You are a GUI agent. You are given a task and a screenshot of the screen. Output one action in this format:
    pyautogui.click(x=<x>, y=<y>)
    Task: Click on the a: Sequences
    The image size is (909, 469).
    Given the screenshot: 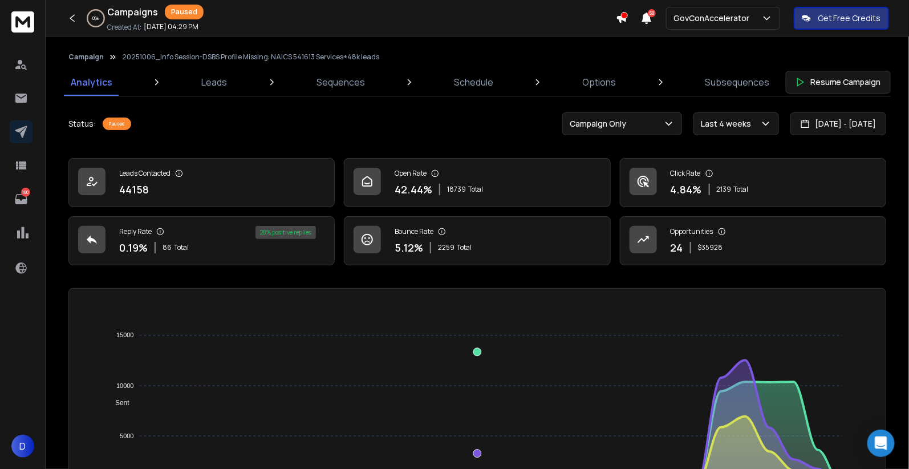 What is the action you would take?
    pyautogui.click(x=340, y=82)
    